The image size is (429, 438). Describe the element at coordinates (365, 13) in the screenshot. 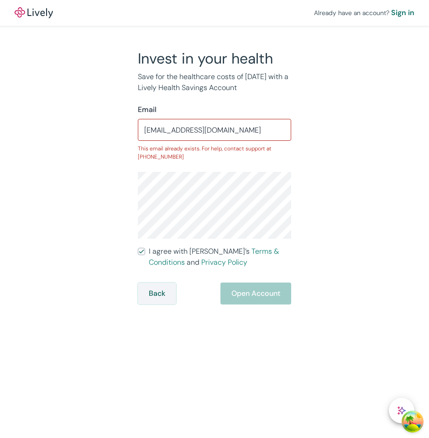

I see `div: Already have an account?` at that location.